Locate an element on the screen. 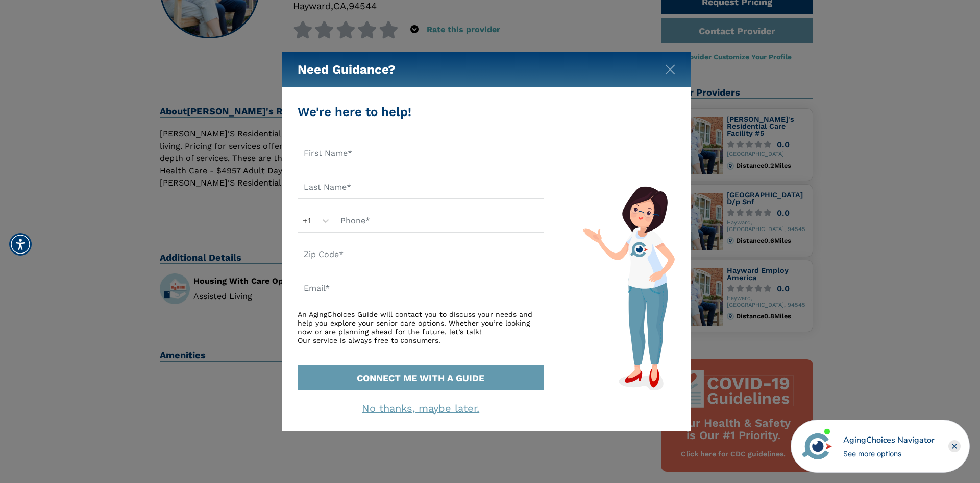 The width and height of the screenshot is (980, 483). img: modal-close.svg is located at coordinates (670, 69).